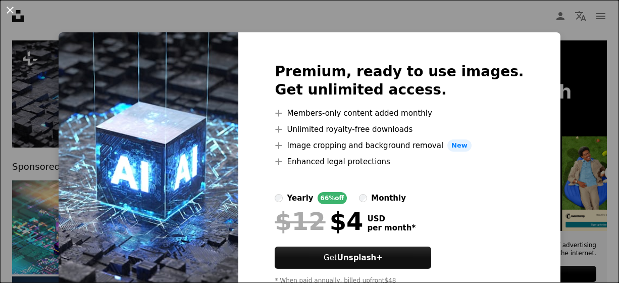 Image resolution: width=619 pixels, height=283 pixels. I want to click on input: yearly66%off, so click(279, 198).